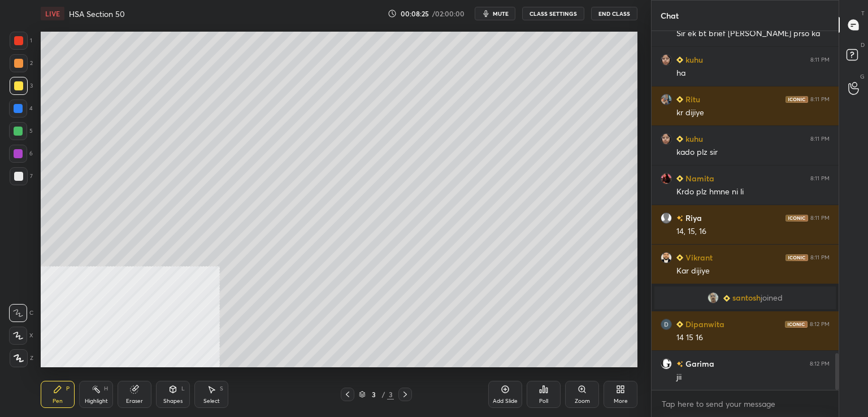  What do you see at coordinates (863, 13) in the screenshot?
I see `p: T` at bounding box center [863, 13].